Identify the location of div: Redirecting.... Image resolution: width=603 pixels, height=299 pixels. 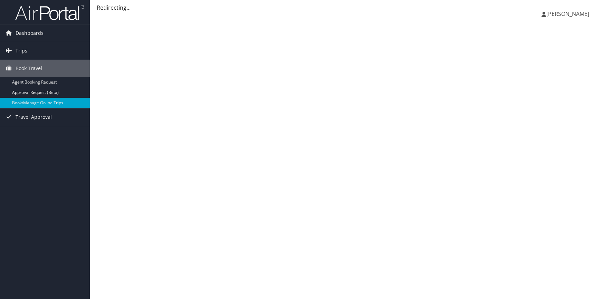
(346, 8).